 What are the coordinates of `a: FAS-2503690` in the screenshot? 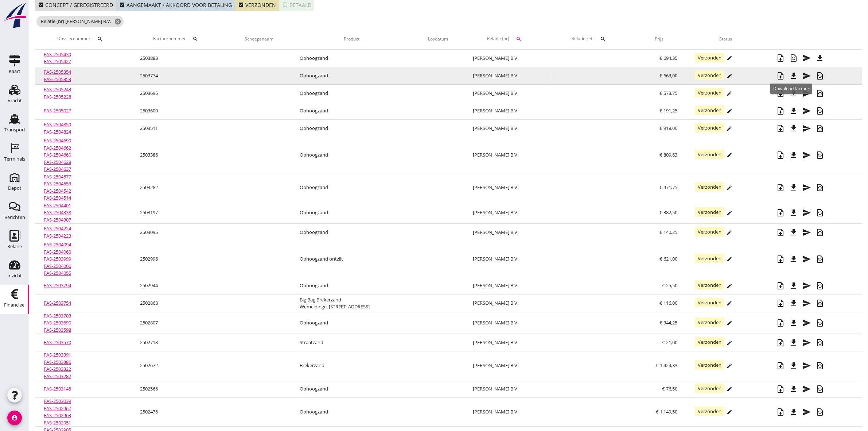 It's located at (57, 322).